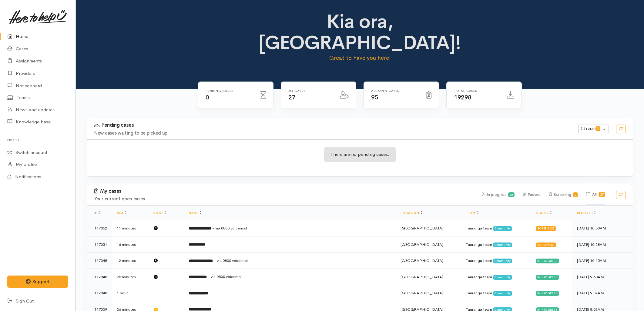 The height and width of the screenshot is (311, 644). I want to click on span: 95, so click(374, 97).